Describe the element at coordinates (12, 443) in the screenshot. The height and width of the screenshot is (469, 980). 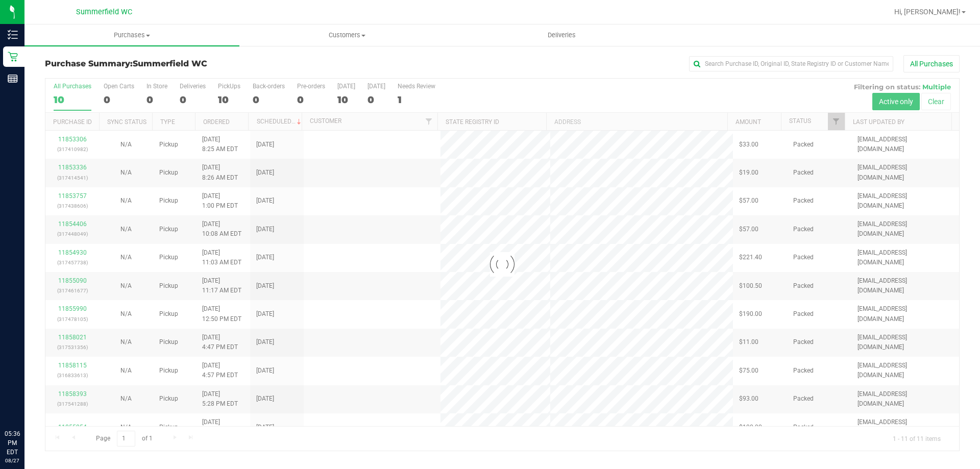
I see `p: 05:36 PM EDT` at that location.